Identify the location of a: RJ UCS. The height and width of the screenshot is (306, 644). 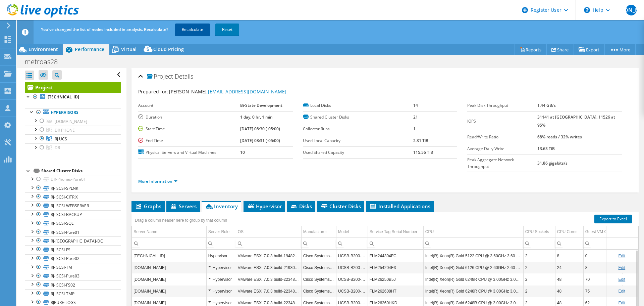
(73, 139).